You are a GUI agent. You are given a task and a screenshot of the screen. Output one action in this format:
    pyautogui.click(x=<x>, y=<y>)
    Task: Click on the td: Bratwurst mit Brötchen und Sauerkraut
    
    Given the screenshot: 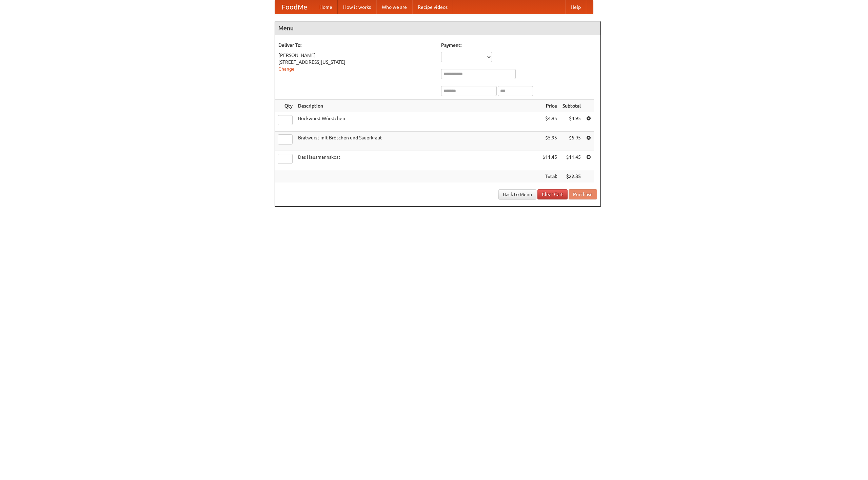 What is the action you would take?
    pyautogui.click(x=417, y=141)
    